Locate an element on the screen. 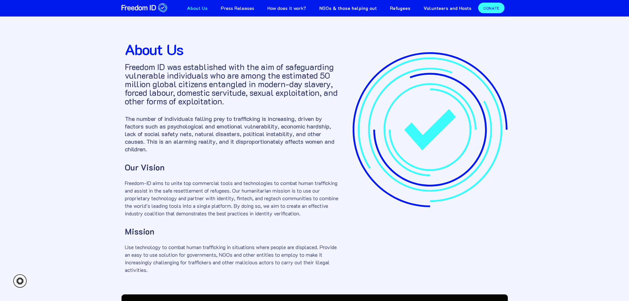 The width and height of the screenshot is (629, 301). h2: The number of individuals falling prey to trafficking is increasing, driven by factors such as ps... is located at coordinates (232, 134).